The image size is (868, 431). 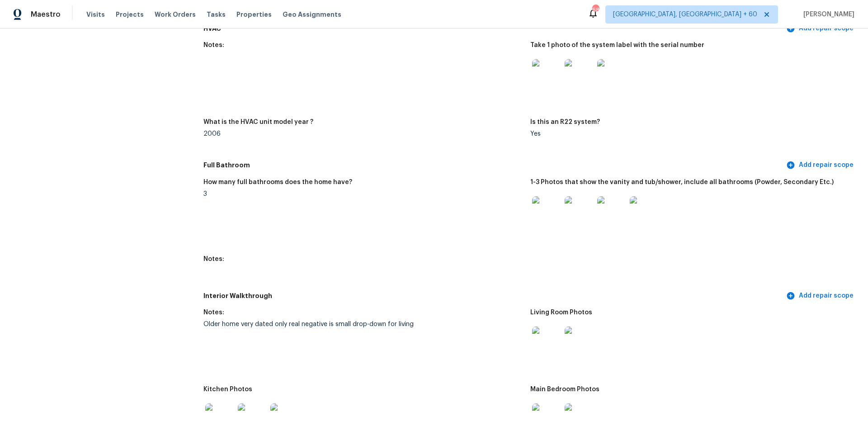 What do you see at coordinates (278, 183) in the screenshot?
I see `h5: How many full bathrooms does the home have?` at bounding box center [278, 183].